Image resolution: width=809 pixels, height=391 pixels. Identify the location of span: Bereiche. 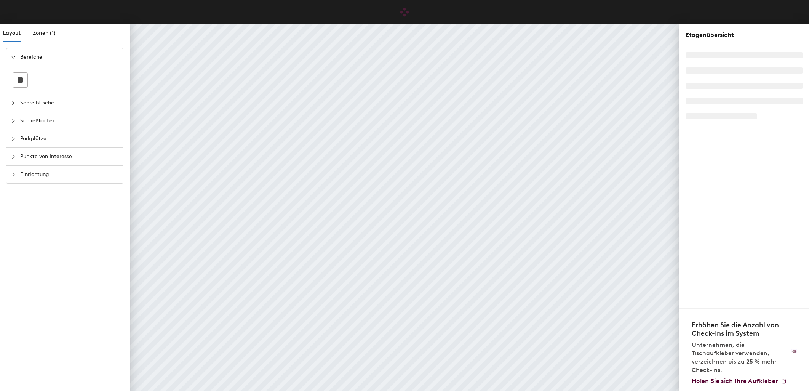
(69, 57).